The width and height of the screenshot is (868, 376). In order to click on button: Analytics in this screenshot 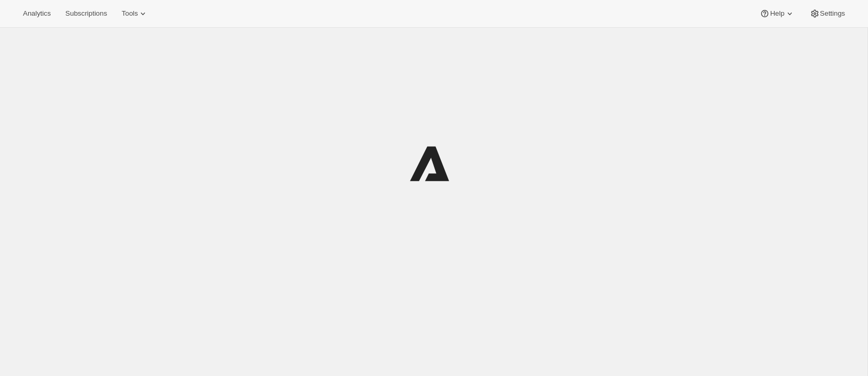, I will do `click(36, 14)`.